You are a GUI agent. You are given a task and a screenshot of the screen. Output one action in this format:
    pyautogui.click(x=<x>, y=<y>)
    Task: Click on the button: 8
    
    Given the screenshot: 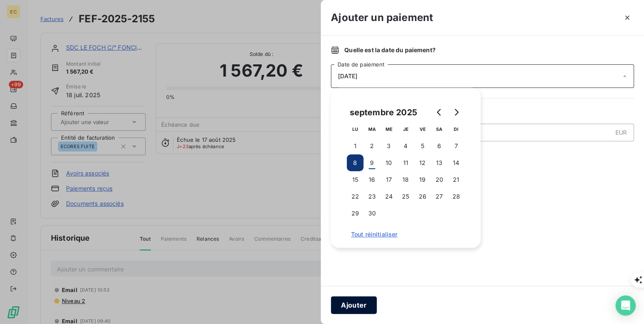 What is the action you would take?
    pyautogui.click(x=356, y=163)
    